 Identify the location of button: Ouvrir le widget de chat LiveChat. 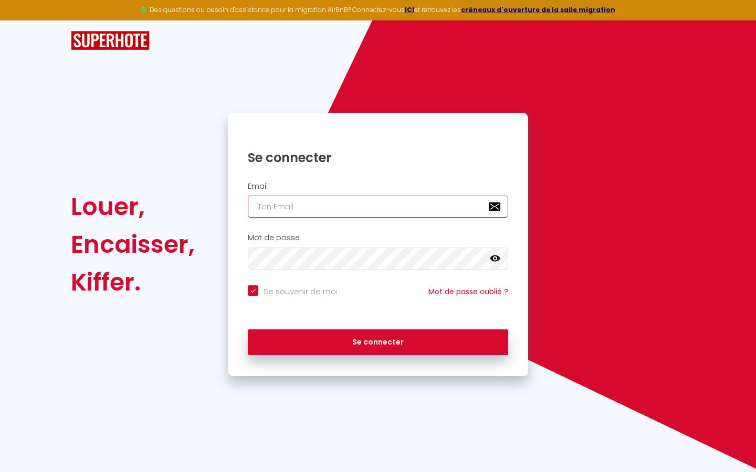
(24, 20).